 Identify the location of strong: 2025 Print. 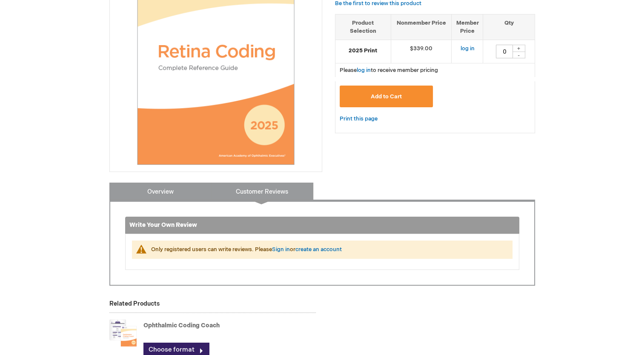
(363, 51).